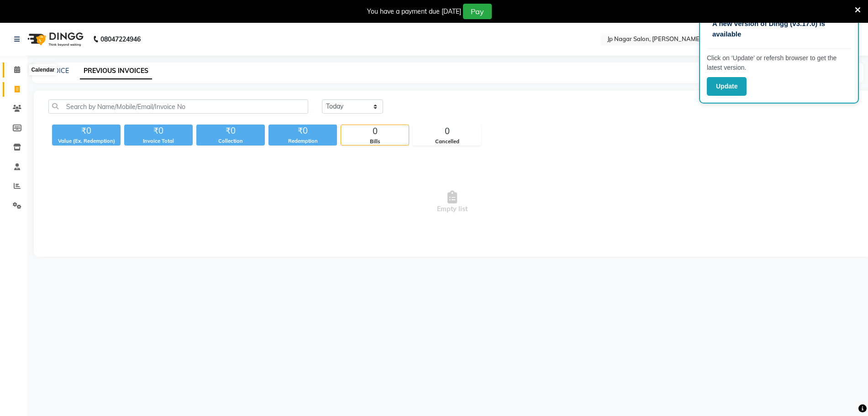  Describe the element at coordinates (55, 39) in the screenshot. I see `img: logo` at that location.